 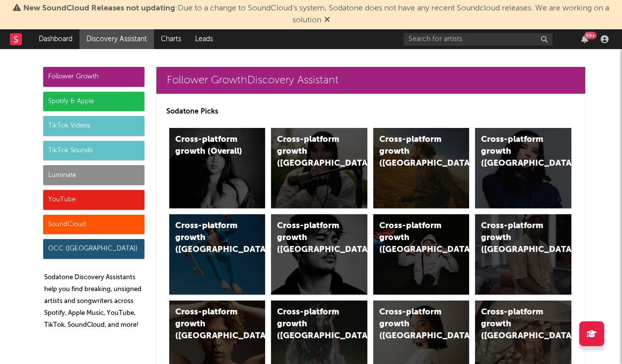 I want to click on a: Discovery Assistant, so click(x=116, y=39).